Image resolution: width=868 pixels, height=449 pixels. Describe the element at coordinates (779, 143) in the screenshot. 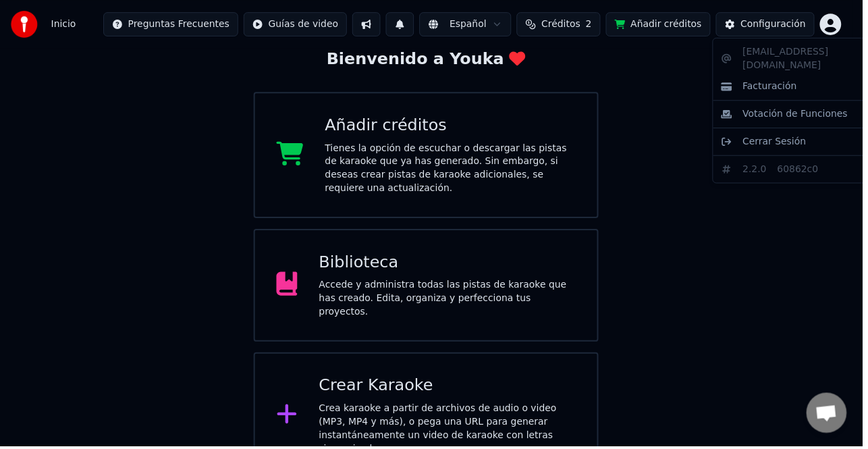

I see `span: Cerrar Sesión` at that location.